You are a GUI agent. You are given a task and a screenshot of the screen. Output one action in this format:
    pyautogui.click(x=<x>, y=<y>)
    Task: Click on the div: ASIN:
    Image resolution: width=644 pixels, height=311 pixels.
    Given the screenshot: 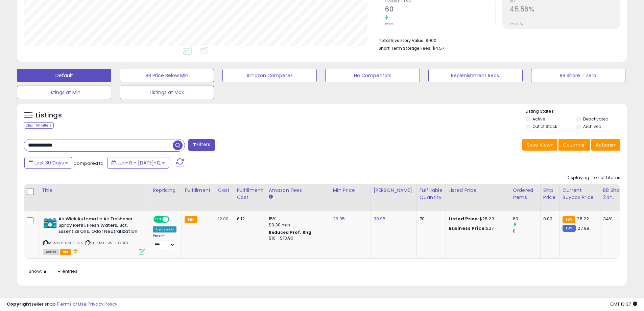 What is the action you would take?
    pyautogui.click(x=94, y=235)
    